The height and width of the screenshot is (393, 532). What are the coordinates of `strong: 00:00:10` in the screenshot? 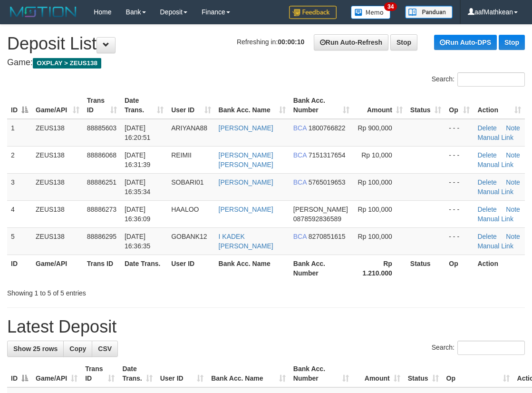 It's located at (291, 42).